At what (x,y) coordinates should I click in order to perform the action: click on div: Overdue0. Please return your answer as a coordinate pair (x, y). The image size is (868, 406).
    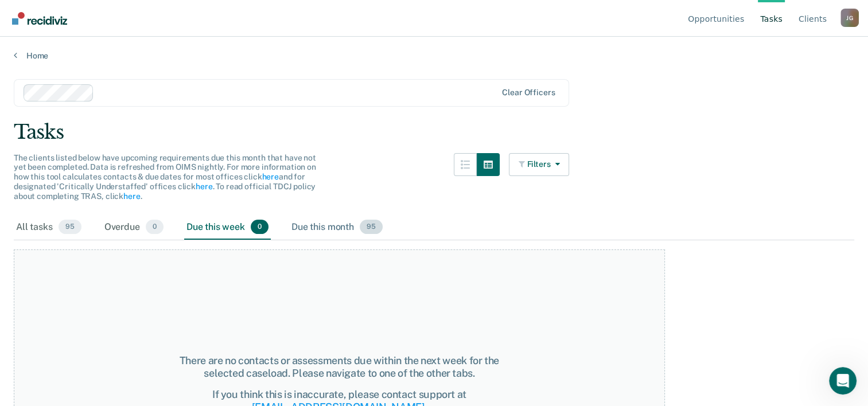
    Looking at the image, I should click on (134, 228).